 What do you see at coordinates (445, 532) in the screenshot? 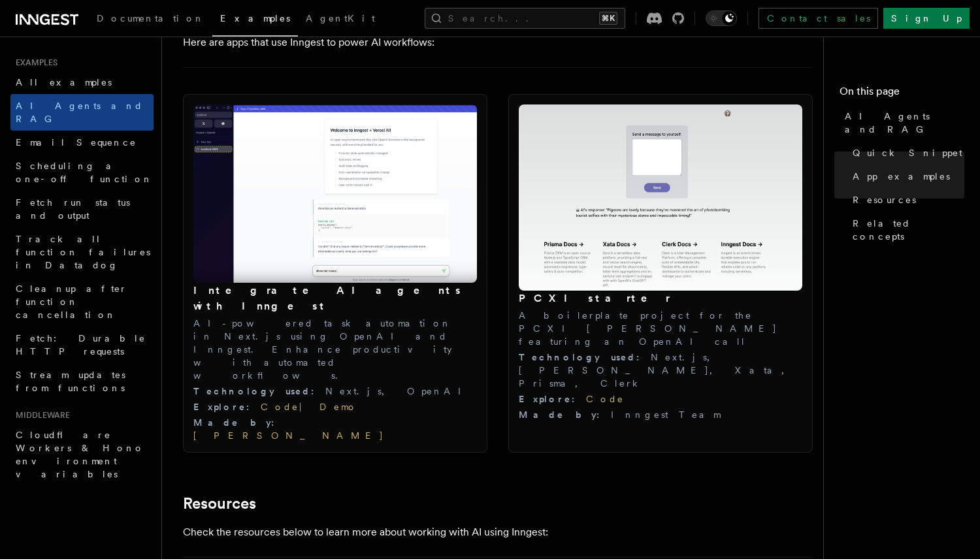
I see `p: Check the resources below to learn more about working with AI using Inngest:` at bounding box center [445, 532].